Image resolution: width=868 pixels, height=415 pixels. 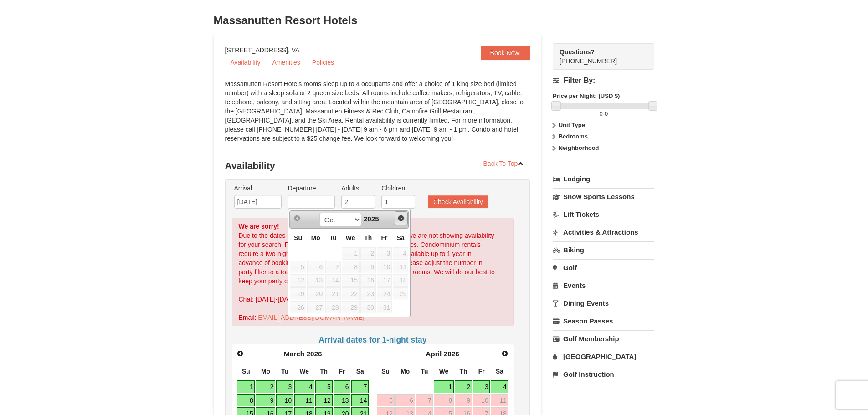 What do you see at coordinates (368, 293) in the screenshot?
I see `span: 23` at bounding box center [368, 293].